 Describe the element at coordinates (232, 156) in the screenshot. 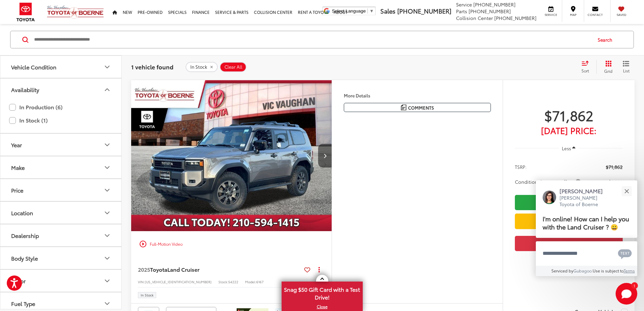

I see `a: 2025 Toyota Land Cruiser FT4WD2025 Toyota Land Cruiser FT4WD2025 Toyota Land Cruiser FT4WD2025 To...` at that location.